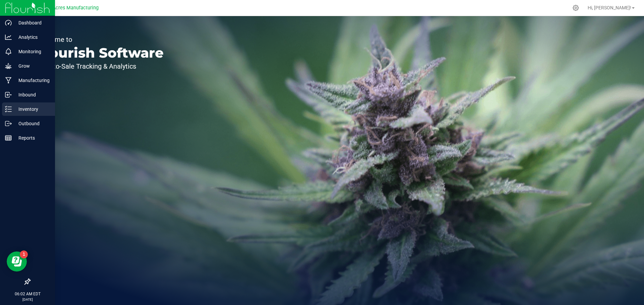  Describe the element at coordinates (100, 53) in the screenshot. I see `p: Flourish Software` at that location.